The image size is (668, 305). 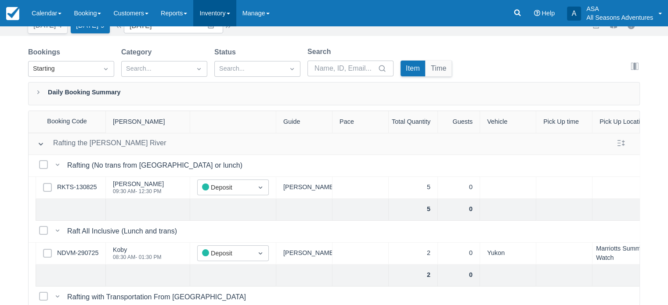 What do you see at coordinates (620, 122) in the screenshot?
I see `div: Pick Up Location` at bounding box center [620, 122].